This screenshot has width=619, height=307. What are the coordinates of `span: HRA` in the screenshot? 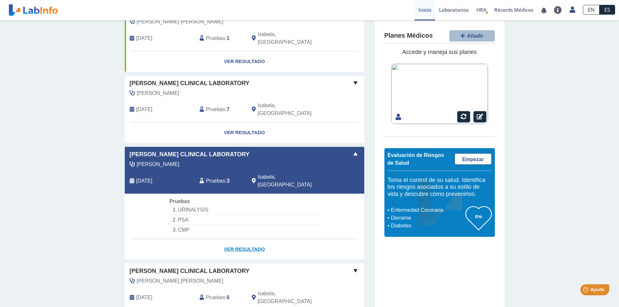 It's located at (482, 10).